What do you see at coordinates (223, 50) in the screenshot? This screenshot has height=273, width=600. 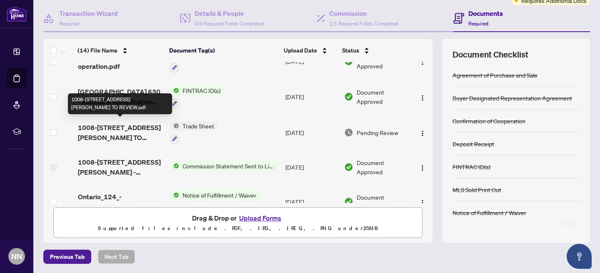 I see `th: Document Tag(s)` at bounding box center [223, 50].